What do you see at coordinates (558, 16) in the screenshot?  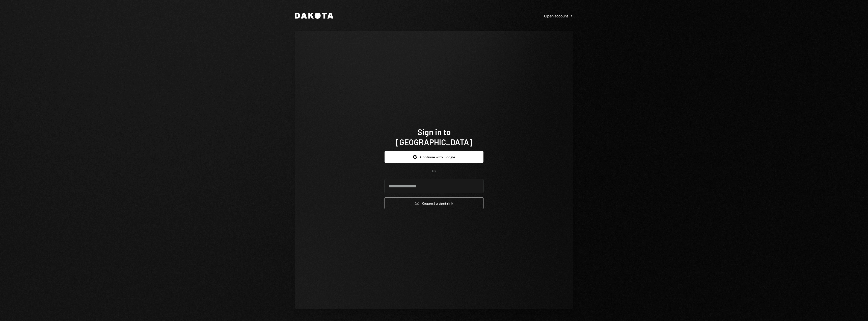 I see `div: Open account` at bounding box center [558, 16].